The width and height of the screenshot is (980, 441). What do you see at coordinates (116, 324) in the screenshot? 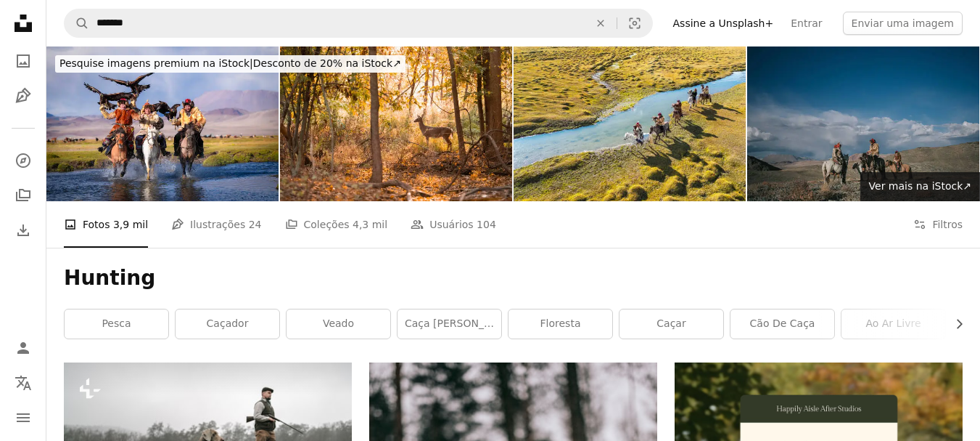
I see `a: pesca` at bounding box center [116, 324].